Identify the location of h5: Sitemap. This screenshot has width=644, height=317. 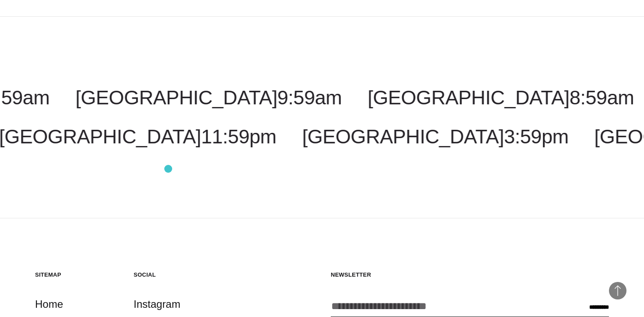
(75, 274).